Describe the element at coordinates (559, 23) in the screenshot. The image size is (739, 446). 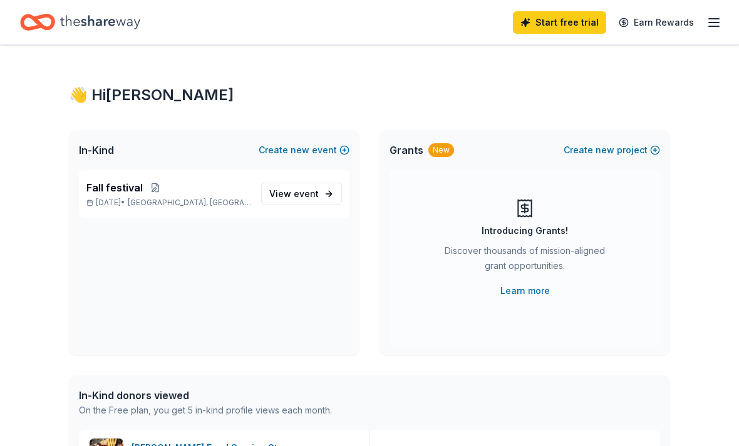
I see `a: Start free trial` at that location.